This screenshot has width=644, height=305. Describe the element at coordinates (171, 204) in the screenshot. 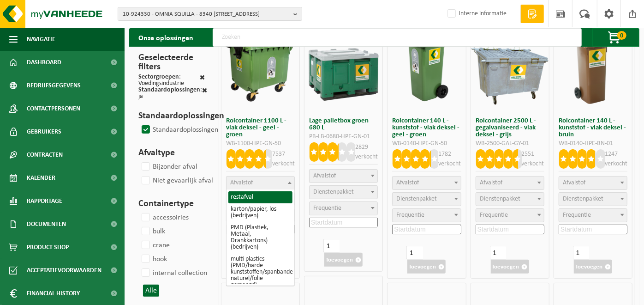

I see `h3: Containertype` at that location.